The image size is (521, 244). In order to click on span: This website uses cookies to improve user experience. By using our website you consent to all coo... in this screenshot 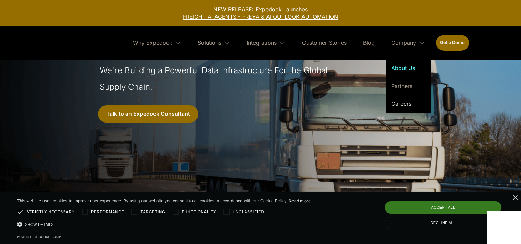, I will do `click(152, 201)`.